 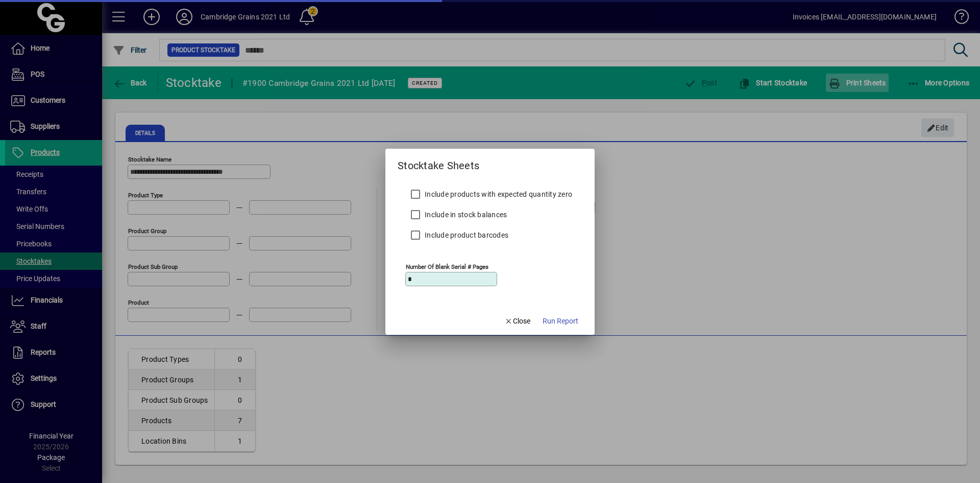 I want to click on label: Include products with expected quantity zero, so click(x=497, y=194).